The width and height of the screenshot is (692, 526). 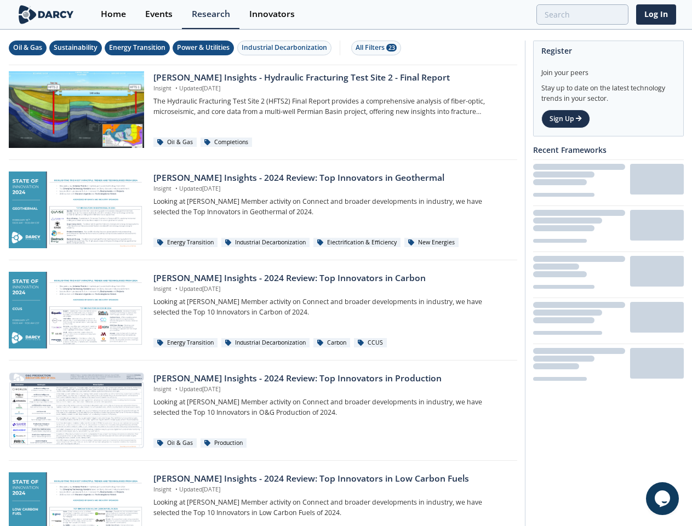 What do you see at coordinates (357, 243) in the screenshot?
I see `div: Electrification & Efficiency` at bounding box center [357, 243].